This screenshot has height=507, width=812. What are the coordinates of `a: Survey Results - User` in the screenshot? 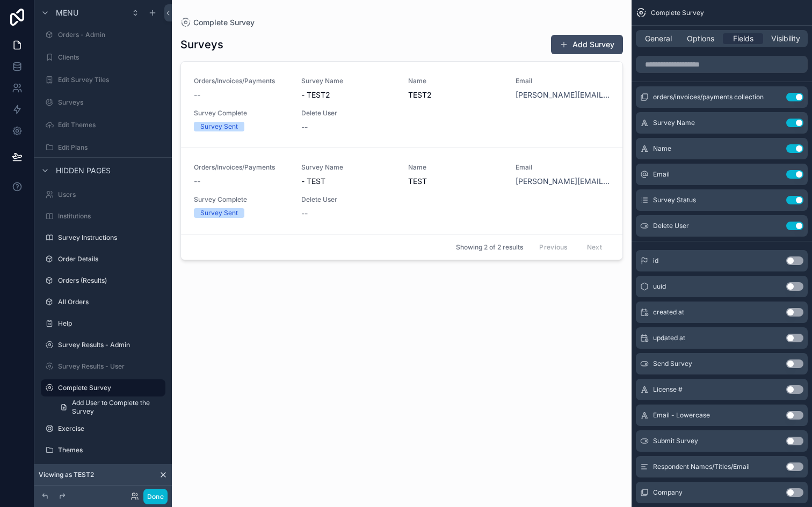 It's located at (103, 367).